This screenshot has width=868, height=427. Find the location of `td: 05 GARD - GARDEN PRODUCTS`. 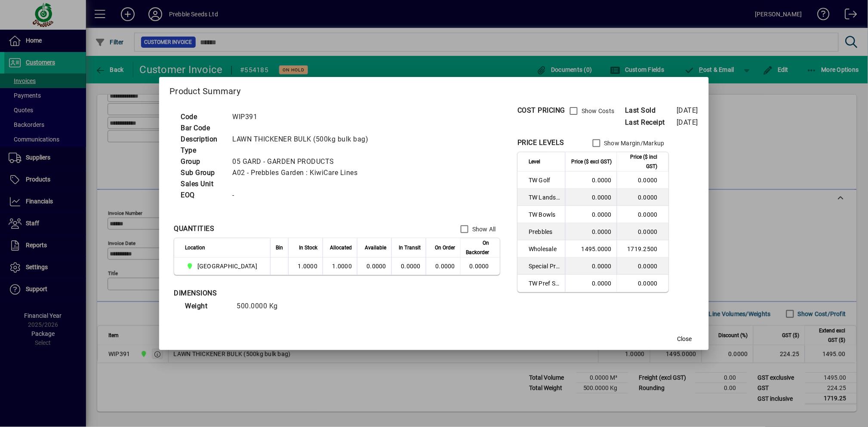

td: 05 GARD - GARDEN PRODUCTS is located at coordinates (303, 162).